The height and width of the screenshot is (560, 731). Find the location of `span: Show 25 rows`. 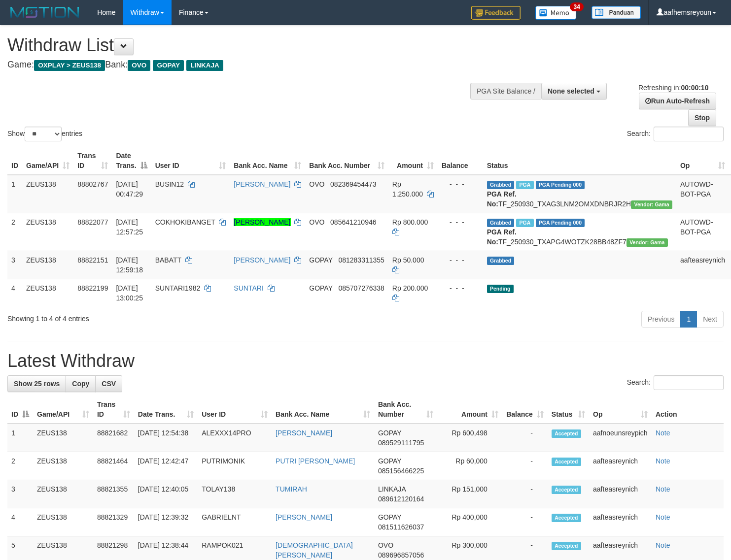

span: Show 25 rows is located at coordinates (36, 384).